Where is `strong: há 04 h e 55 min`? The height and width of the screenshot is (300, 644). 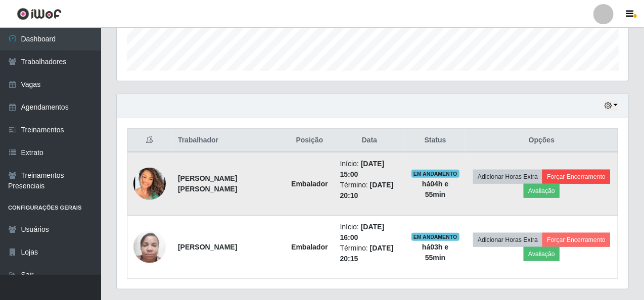
strong: há 04 h e 55 min is located at coordinates (435, 189).